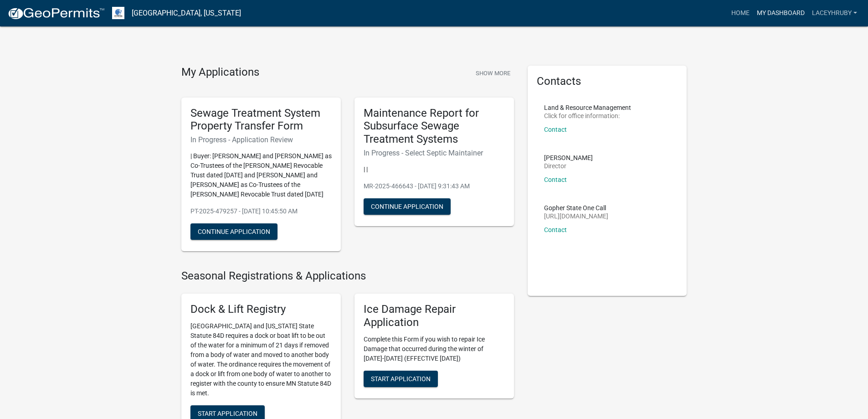 This screenshot has height=419, width=868. Describe the element at coordinates (587, 116) in the screenshot. I see `p: Click for office information:` at that location.